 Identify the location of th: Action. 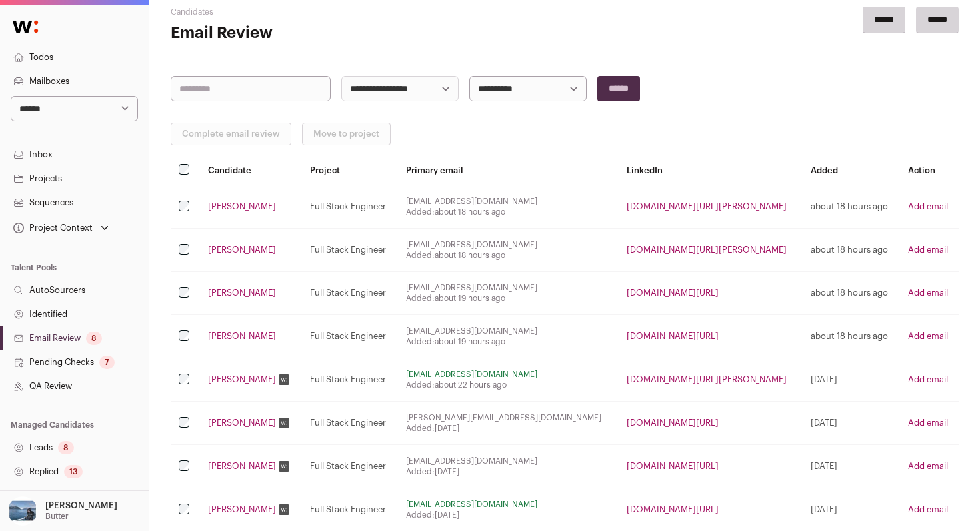
(929, 171).